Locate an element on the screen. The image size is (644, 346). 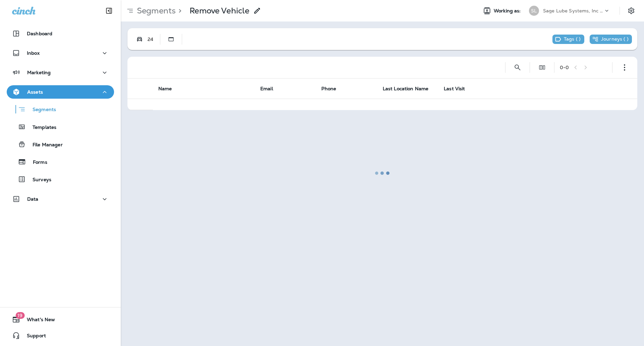
button: Assets is located at coordinates (60, 92).